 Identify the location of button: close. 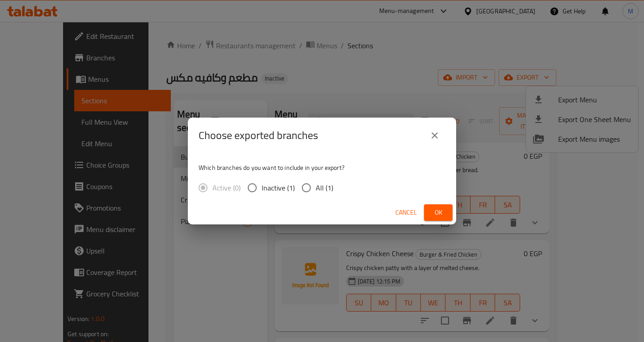
(435, 136).